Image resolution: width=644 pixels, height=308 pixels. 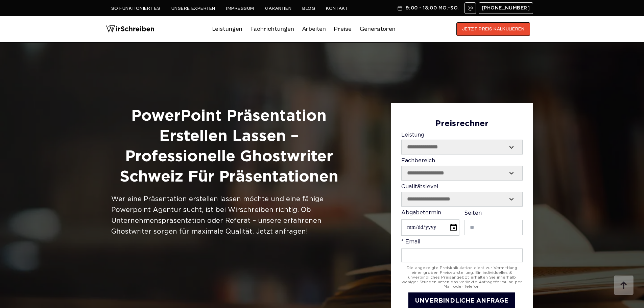 I want to click on a: Leistungen, so click(x=227, y=29).